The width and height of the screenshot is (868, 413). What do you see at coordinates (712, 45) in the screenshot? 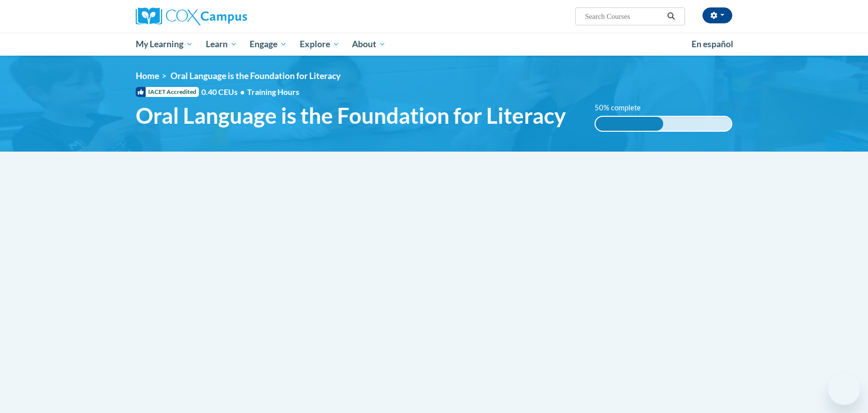
I see `a: En español` at bounding box center [712, 45].